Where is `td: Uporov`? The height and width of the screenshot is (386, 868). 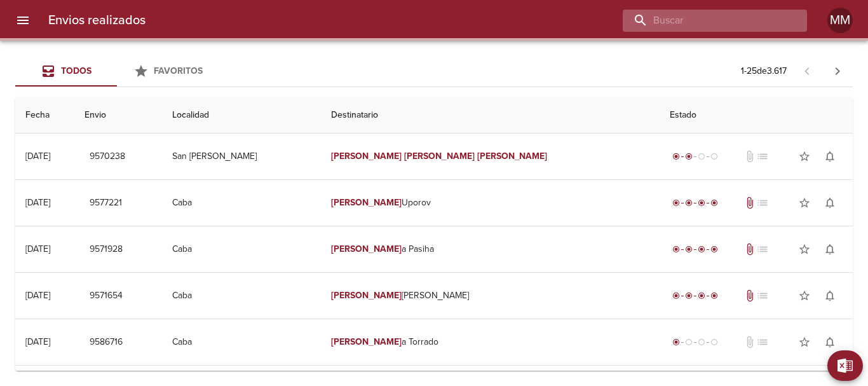 td: Uporov is located at coordinates (490, 203).